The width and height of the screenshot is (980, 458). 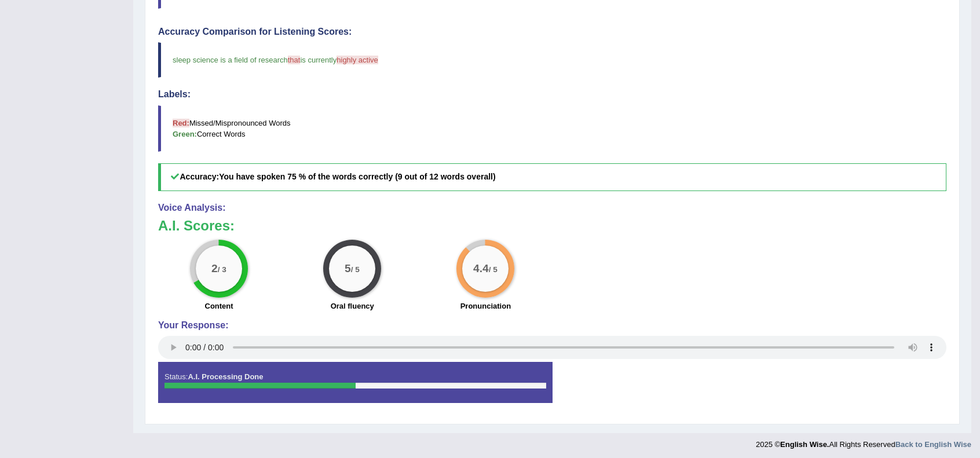 What do you see at coordinates (214, 268) in the screenshot?
I see `big: 2` at bounding box center [214, 268].